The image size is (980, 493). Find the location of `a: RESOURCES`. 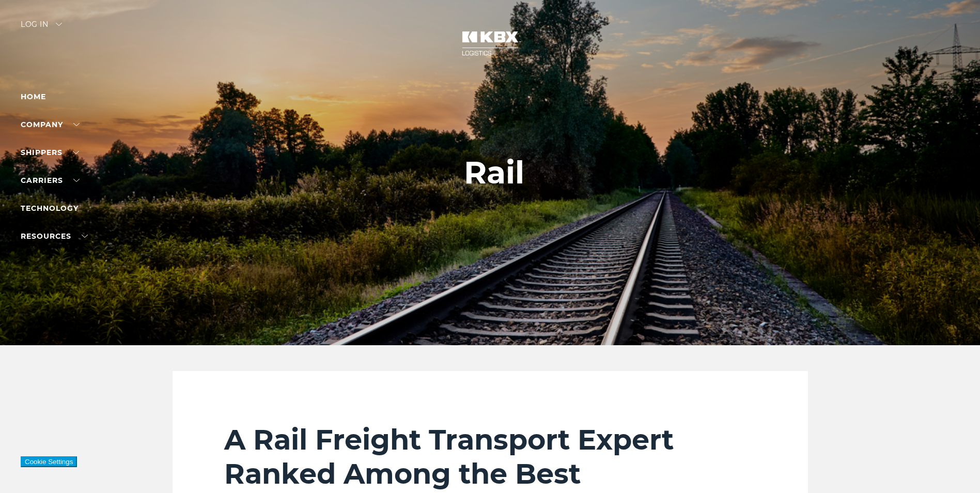

a: RESOURCES is located at coordinates (54, 236).